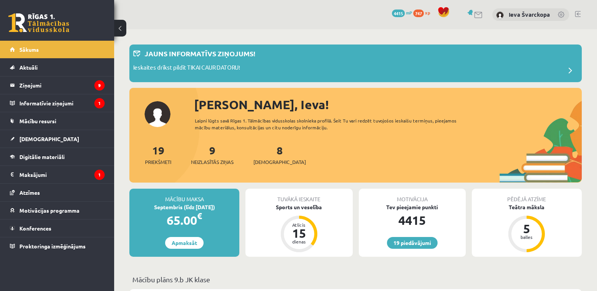  I want to click on div: Atlicis, so click(299, 225).